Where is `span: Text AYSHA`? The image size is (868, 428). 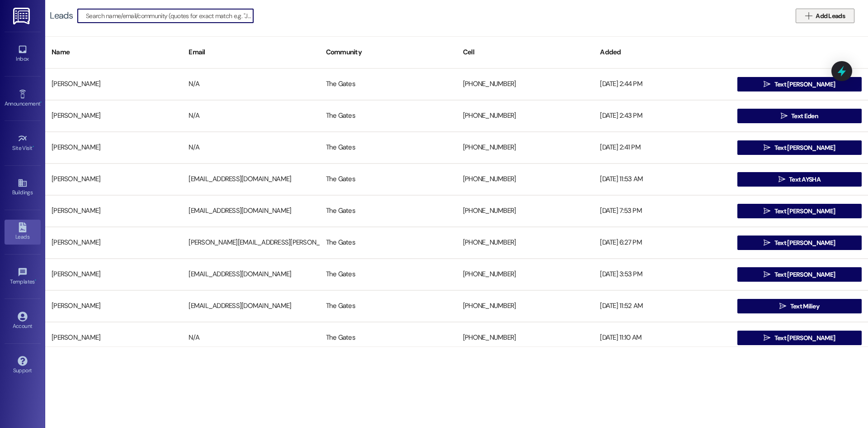
span: Text AYSHA is located at coordinates (804, 179).